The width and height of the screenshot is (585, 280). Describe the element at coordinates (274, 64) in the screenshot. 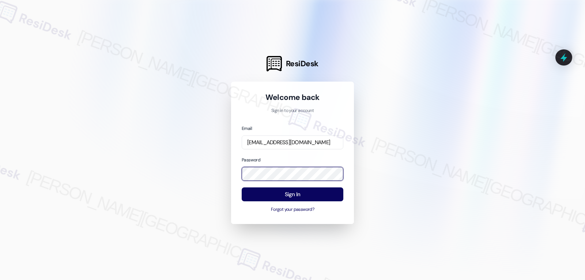

I see `img: ResiDesk Logo` at that location.